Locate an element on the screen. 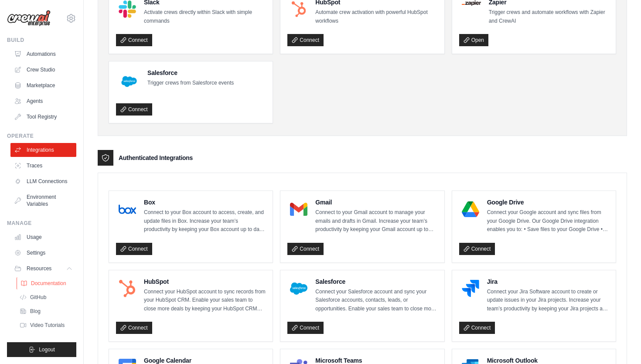 The width and height of the screenshot is (641, 364). span: Blog is located at coordinates (35, 311).